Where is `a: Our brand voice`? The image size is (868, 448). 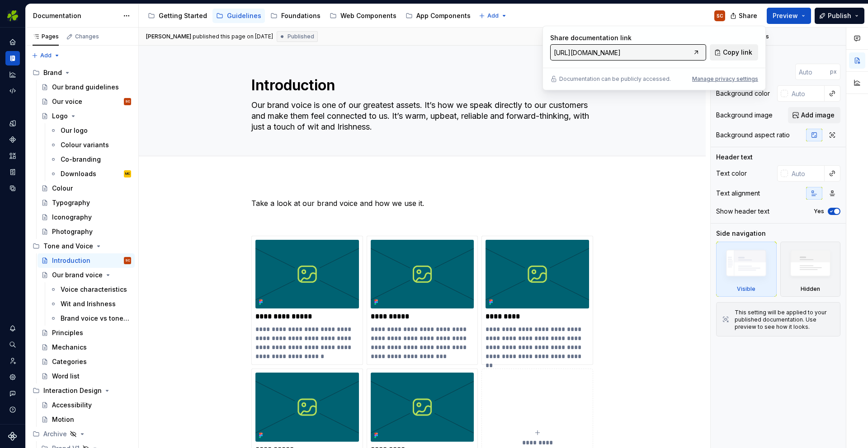 a: Our brand voice is located at coordinates (86, 275).